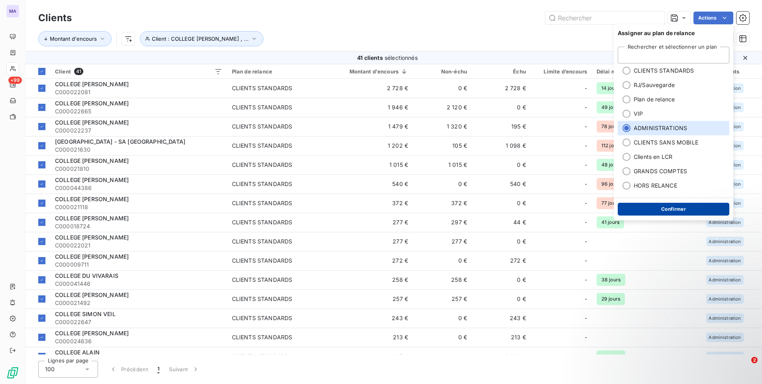  What do you see at coordinates (611, 146) in the screenshot?
I see `span: 112 jours` at bounding box center [611, 146].